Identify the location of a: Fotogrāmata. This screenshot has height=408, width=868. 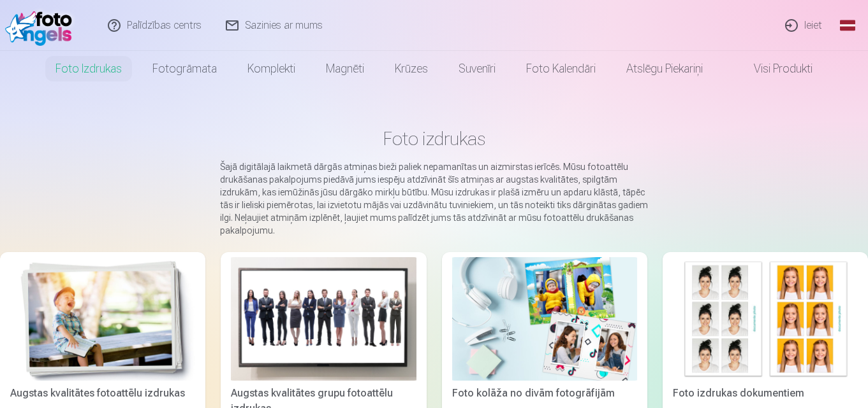
(185, 69).